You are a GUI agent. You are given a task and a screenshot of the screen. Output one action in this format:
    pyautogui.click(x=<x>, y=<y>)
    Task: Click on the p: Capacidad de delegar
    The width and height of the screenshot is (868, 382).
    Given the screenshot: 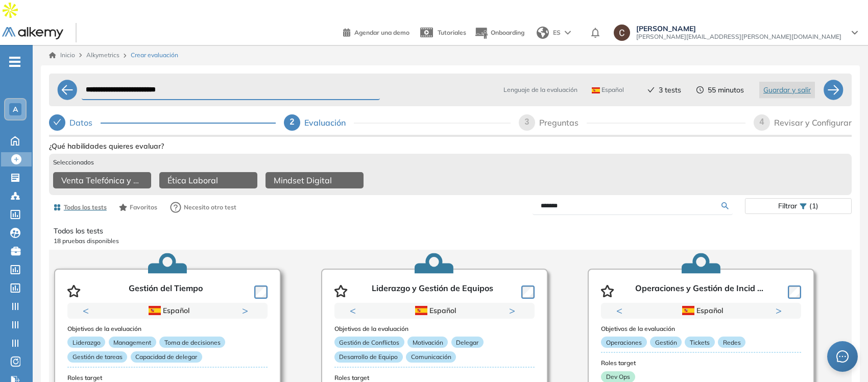 What is the action you would take?
    pyautogui.click(x=167, y=357)
    